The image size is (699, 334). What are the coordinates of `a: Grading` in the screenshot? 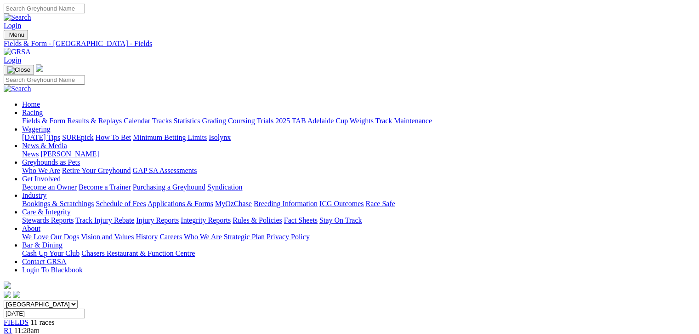 It's located at (214, 120).